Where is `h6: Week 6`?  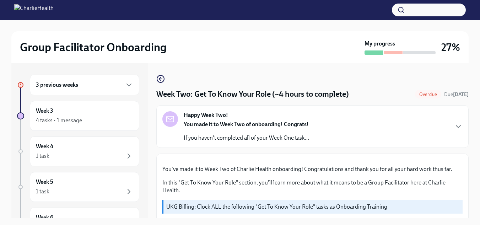
h6: Week 6 is located at coordinates (44, 217).